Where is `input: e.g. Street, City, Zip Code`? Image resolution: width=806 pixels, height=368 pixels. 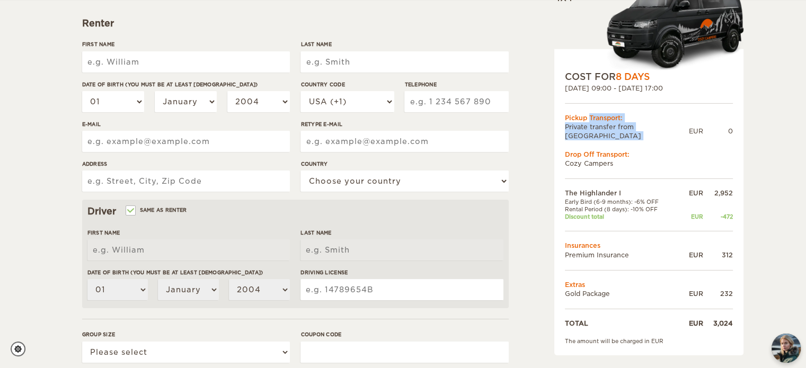 input: e.g. Street, City, Zip Code is located at coordinates (186, 181).